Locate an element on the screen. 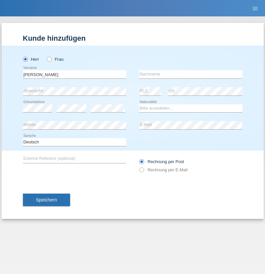  h1: Kunde hinzufügen is located at coordinates (133, 38).